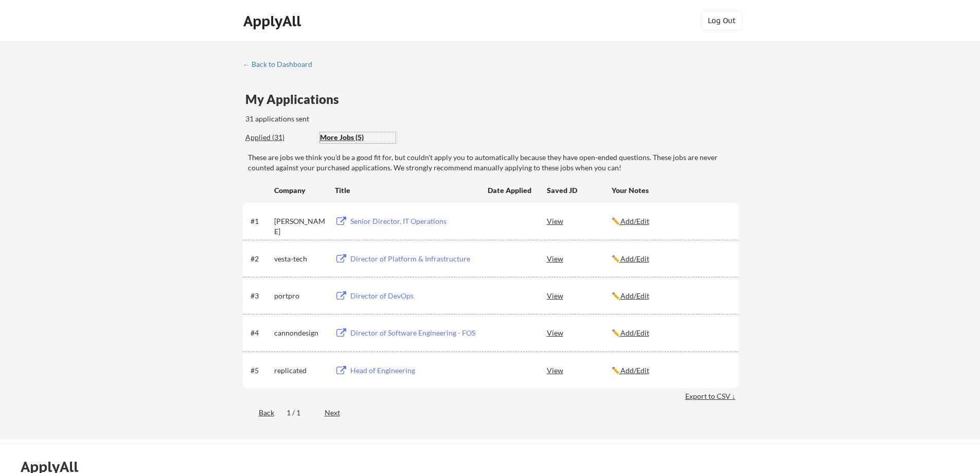 The image size is (980, 473). I want to click on div: #2, so click(260, 259).